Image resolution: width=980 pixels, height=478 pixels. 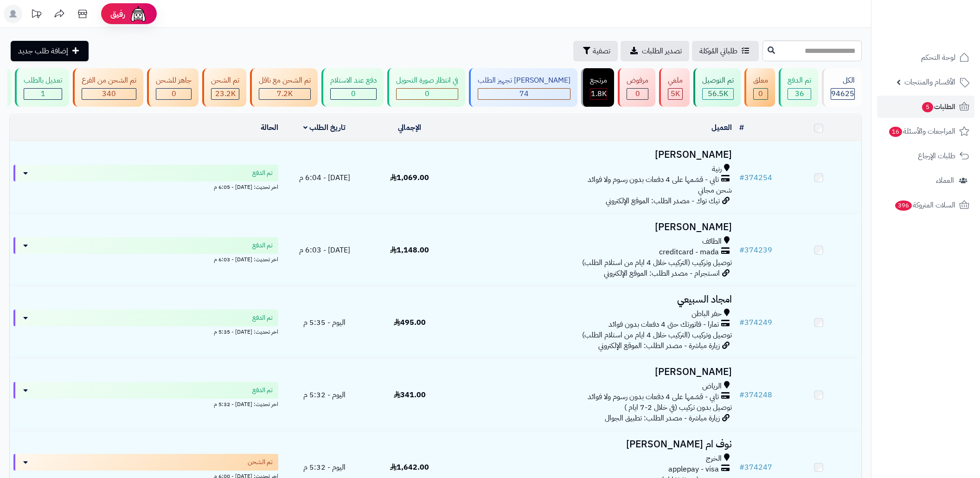 What do you see at coordinates (598, 80) in the screenshot?
I see `div: مرتجع` at bounding box center [598, 80].